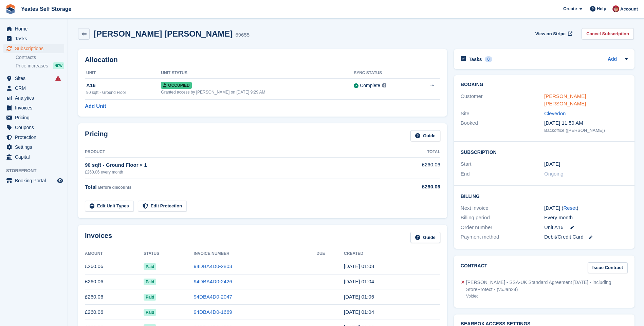 This screenshot has height=326, width=644. I want to click on a: Contracts, so click(40, 57).